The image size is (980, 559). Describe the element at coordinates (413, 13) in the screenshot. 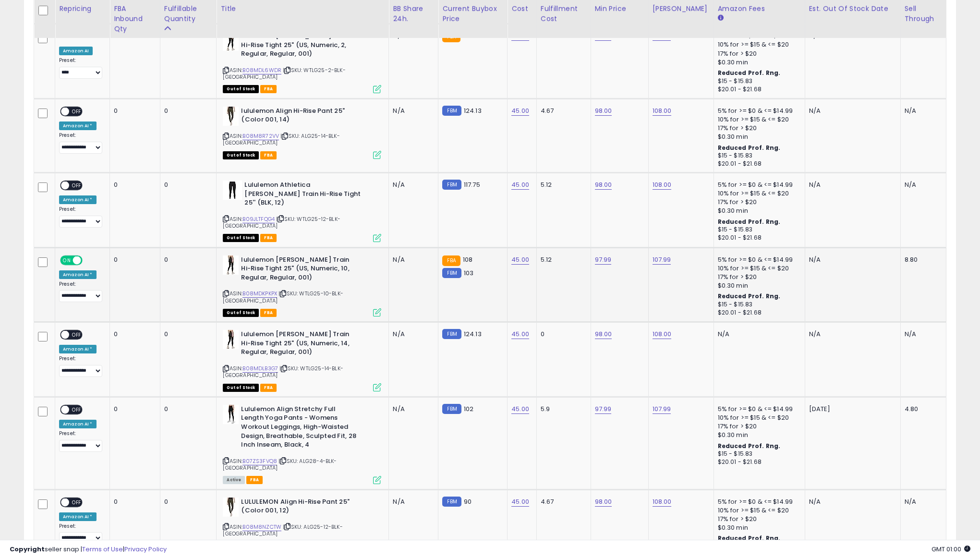

I see `div: BB Share 24h.` at that location.